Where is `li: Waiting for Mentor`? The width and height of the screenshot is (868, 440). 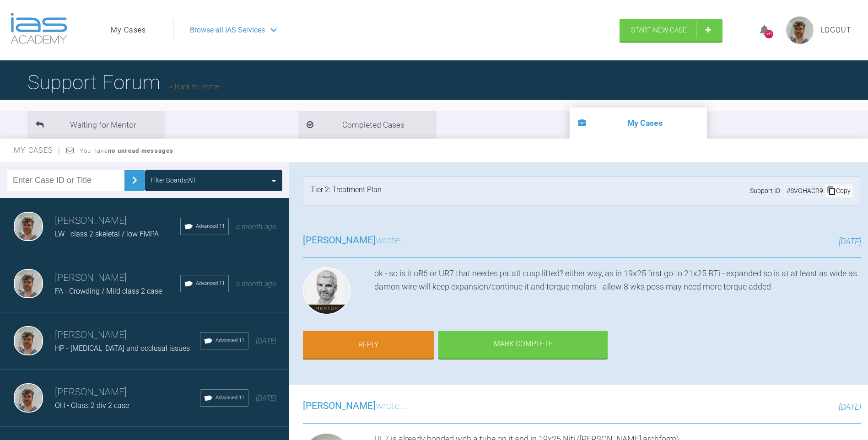
li: Waiting for Mentor is located at coordinates (96, 124).